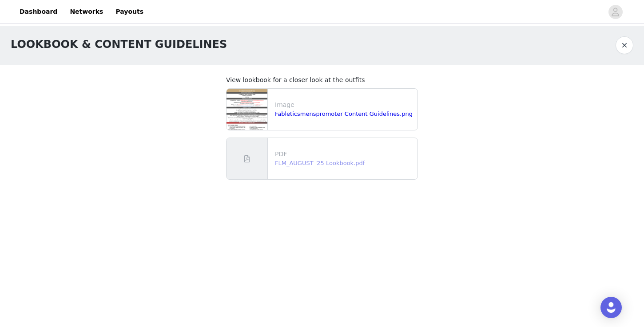  Describe the element at coordinates (129, 12) in the screenshot. I see `a: Payouts` at that location.